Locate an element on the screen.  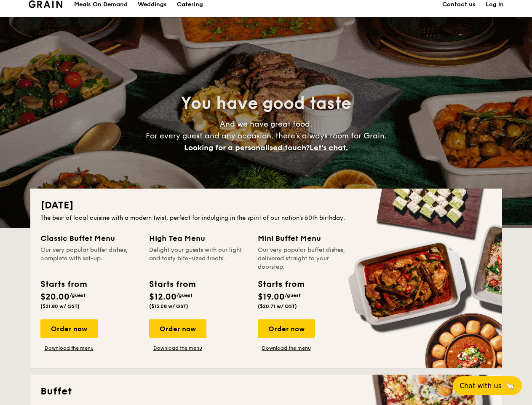
span: You have good taste is located at coordinates (266, 103).